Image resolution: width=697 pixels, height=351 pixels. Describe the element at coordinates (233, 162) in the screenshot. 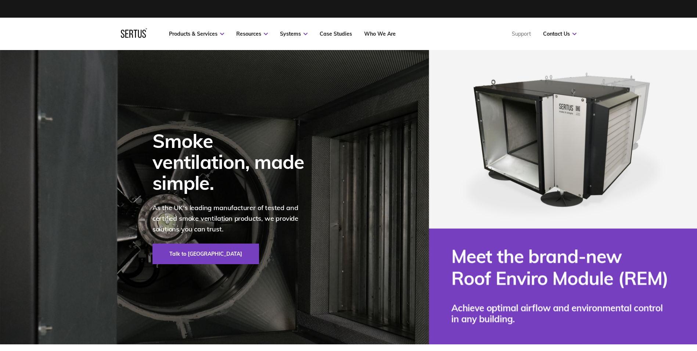

I see `div: Smoke ventilation, made simple.` at that location.